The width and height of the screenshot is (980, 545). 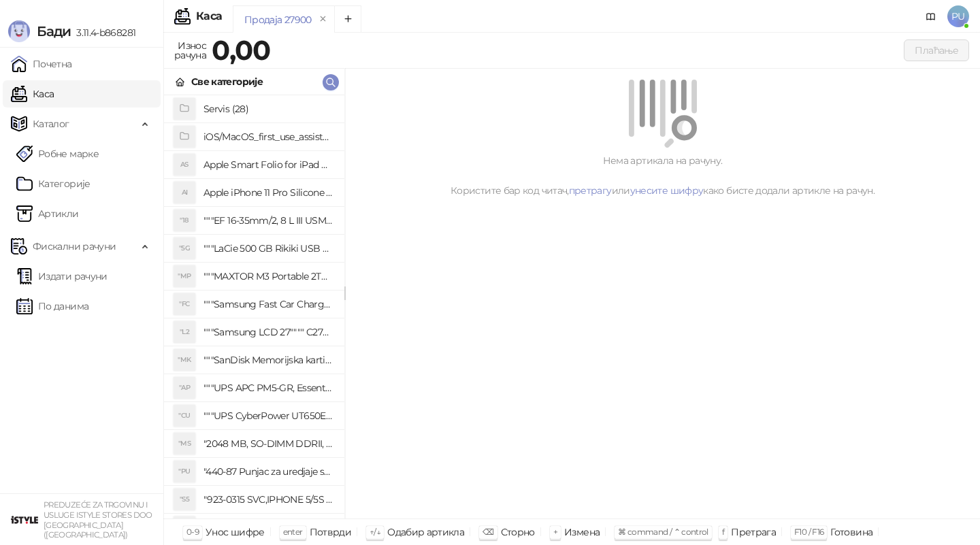 I want to click on div: "MP, so click(x=184, y=277).